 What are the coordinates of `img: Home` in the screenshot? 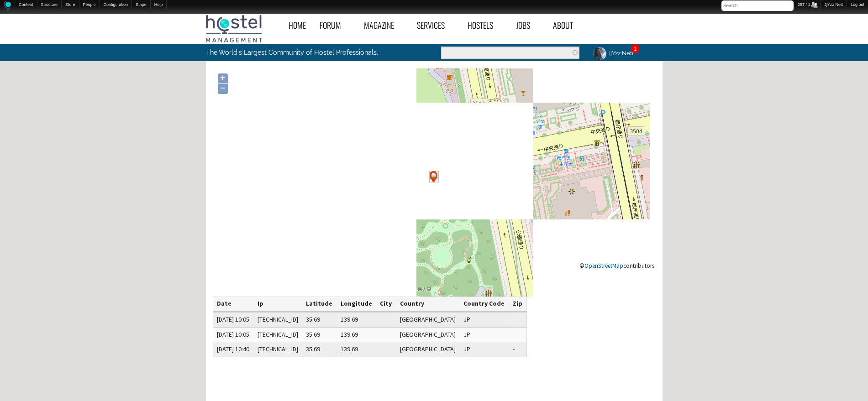 It's located at (7, 5).